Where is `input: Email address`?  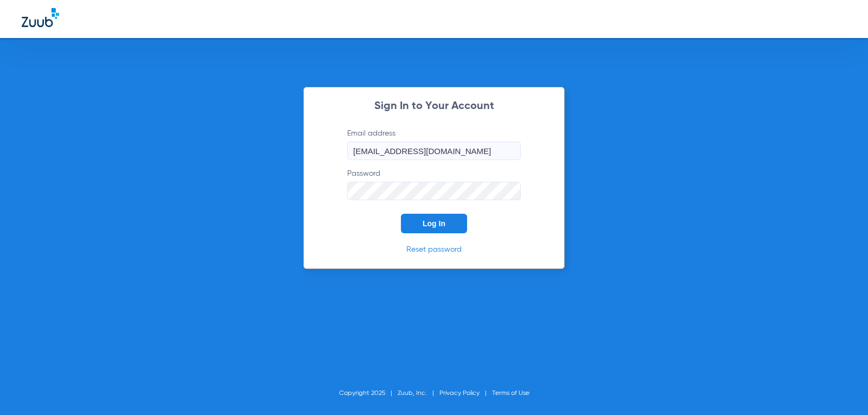
input: Email address is located at coordinates (434, 151).